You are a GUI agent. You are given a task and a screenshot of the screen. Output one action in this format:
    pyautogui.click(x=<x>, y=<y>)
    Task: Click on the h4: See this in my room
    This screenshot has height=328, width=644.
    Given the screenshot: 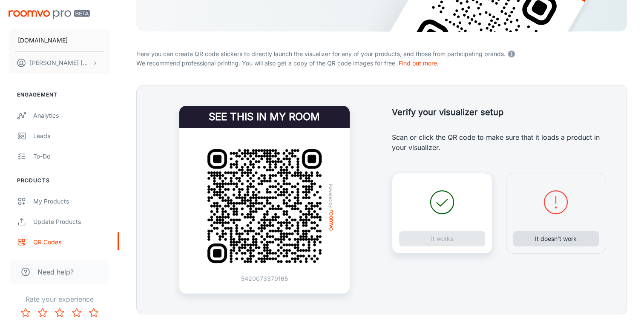 What is the action you would take?
    pyautogui.click(x=264, y=117)
    